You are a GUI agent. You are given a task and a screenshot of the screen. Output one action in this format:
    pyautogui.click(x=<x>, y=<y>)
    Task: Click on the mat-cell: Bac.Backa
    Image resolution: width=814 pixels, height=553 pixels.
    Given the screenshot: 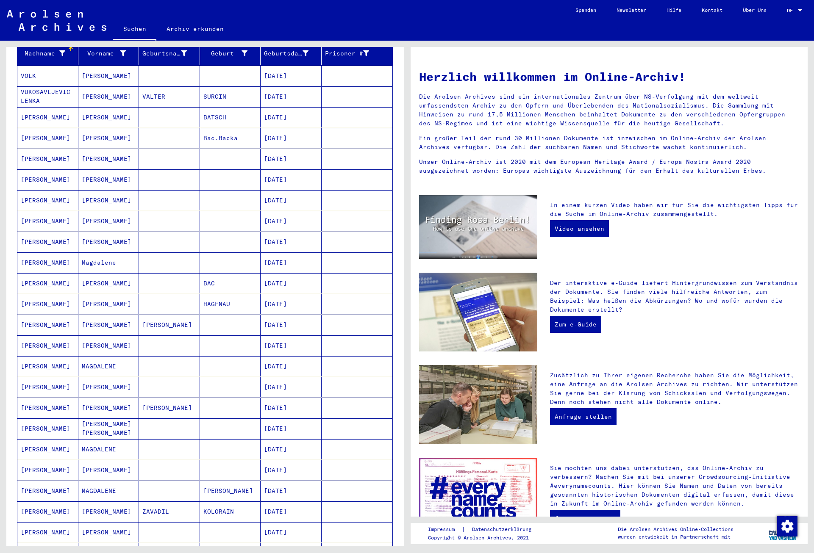 What is the action you would take?
    pyautogui.click(x=231, y=138)
    